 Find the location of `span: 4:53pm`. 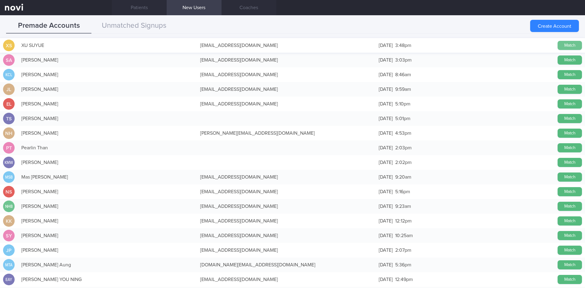

span: 4:53pm is located at coordinates (403, 133).